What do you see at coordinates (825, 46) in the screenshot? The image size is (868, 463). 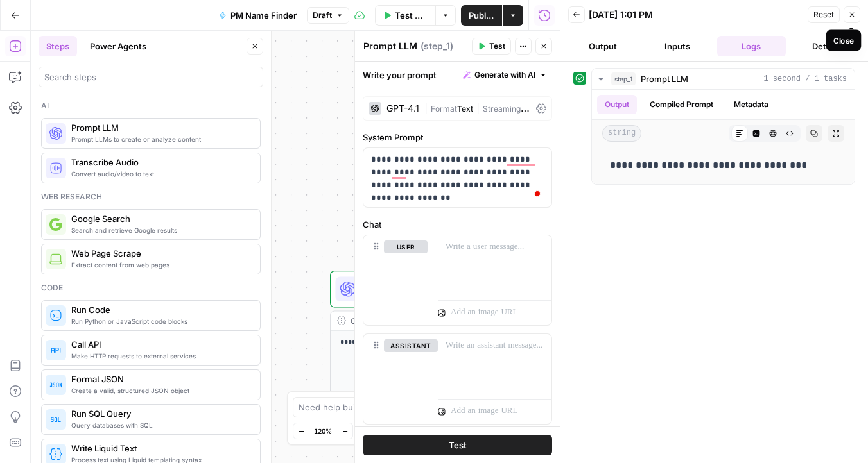 I see `button: Details` at bounding box center [825, 46].